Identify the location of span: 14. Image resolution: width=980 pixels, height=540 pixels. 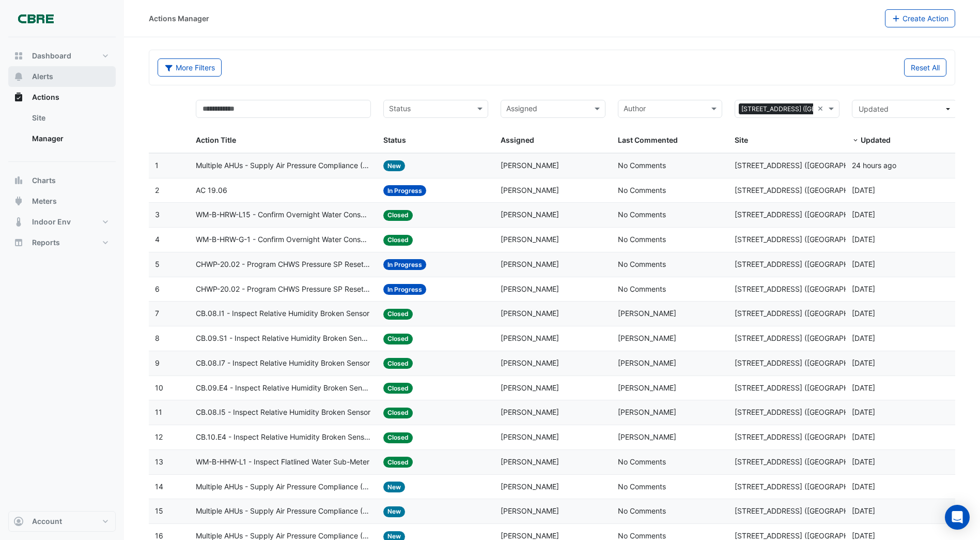
(159, 486).